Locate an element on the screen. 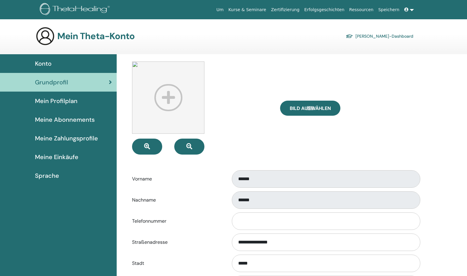 Image resolution: width=467 pixels, height=276 pixels. a: Zertifizierung is located at coordinates (286, 10).